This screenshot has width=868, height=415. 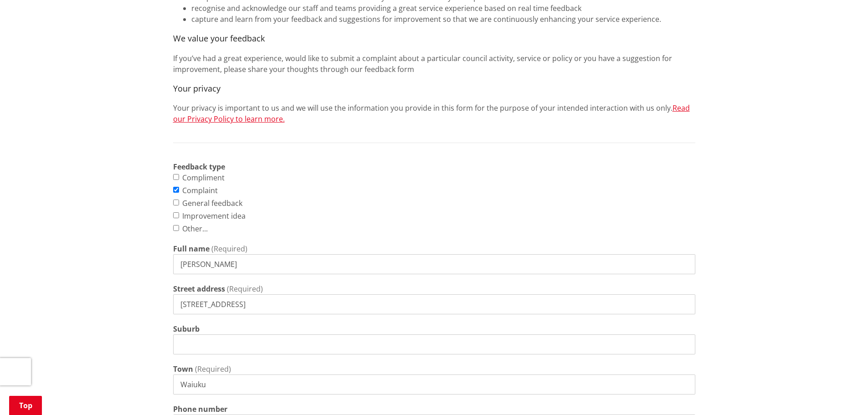 What do you see at coordinates (199, 289) in the screenshot?
I see `label: Street address` at bounding box center [199, 289].